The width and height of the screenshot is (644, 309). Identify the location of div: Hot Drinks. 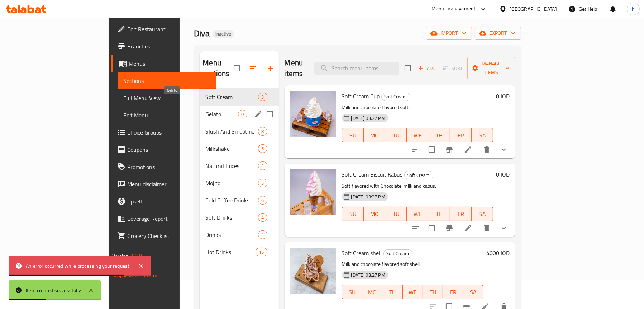
(230, 252).